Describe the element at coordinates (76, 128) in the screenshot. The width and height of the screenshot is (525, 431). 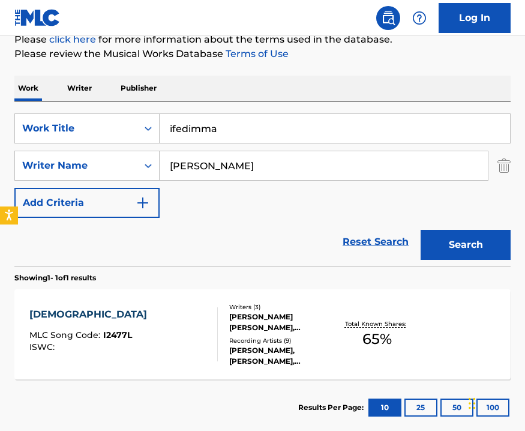
I see `div: Work Title` at that location.